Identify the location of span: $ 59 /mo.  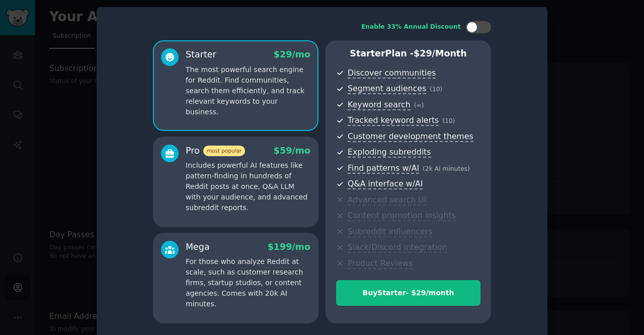
(292, 151).